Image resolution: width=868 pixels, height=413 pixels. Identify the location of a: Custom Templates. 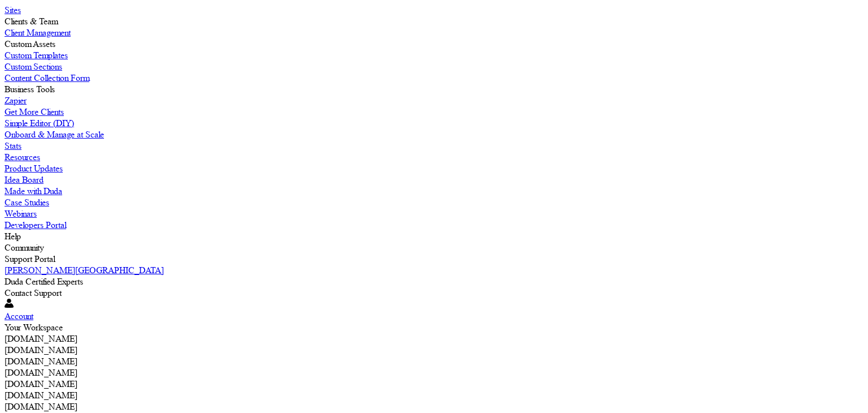
(36, 55).